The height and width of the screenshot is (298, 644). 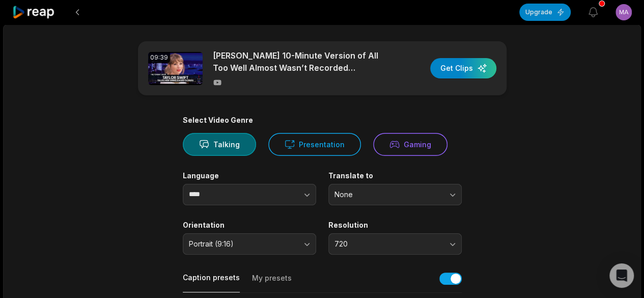 I want to click on button: Portrait (9:16), so click(x=250, y=244).